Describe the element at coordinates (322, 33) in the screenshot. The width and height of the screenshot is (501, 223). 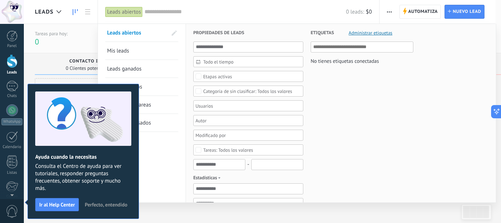
I see `span: Etiquetas` at that location.